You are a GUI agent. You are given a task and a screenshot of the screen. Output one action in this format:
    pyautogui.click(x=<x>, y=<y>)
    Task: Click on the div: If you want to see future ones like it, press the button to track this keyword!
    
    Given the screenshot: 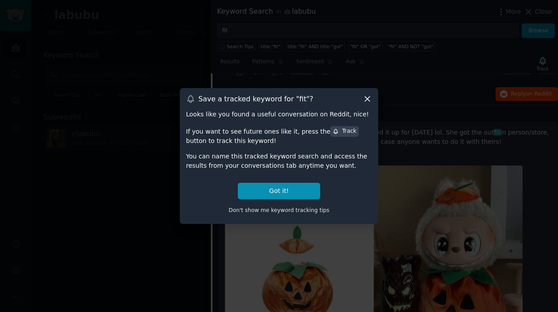 What is the action you would take?
    pyautogui.click(x=279, y=136)
    